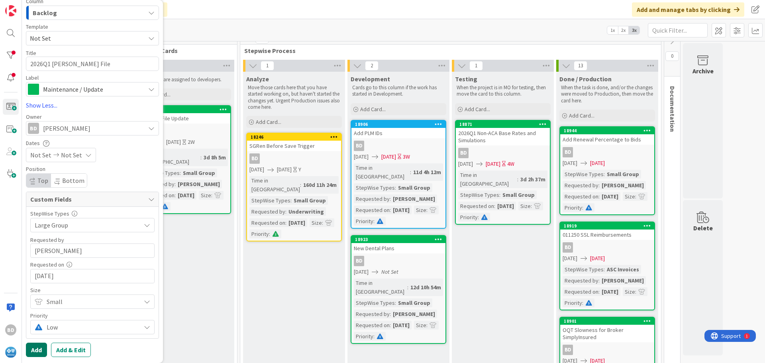  What do you see at coordinates (504, 124) in the screenshot?
I see `div: 18871` at bounding box center [504, 124].